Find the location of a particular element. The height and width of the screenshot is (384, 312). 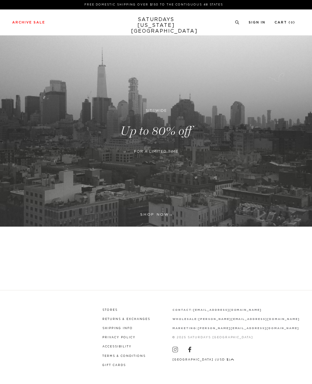

strong: marketing: is located at coordinates (185, 328).